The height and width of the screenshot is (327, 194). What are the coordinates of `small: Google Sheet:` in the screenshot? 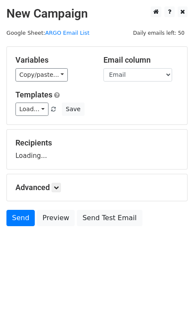 It's located at (48, 33).